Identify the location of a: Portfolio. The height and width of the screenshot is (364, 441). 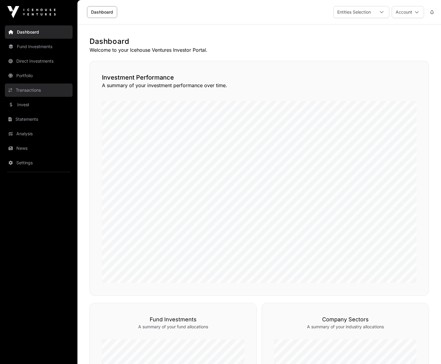
(39, 76).